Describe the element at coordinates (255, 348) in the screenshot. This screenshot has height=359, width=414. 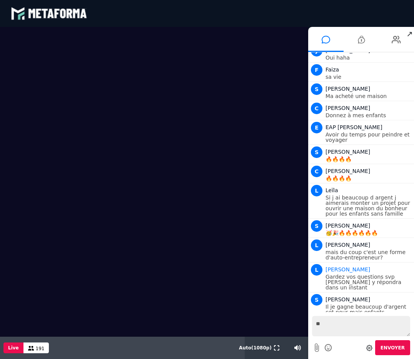
I see `span: Auto ( 1080 p)` at that location.